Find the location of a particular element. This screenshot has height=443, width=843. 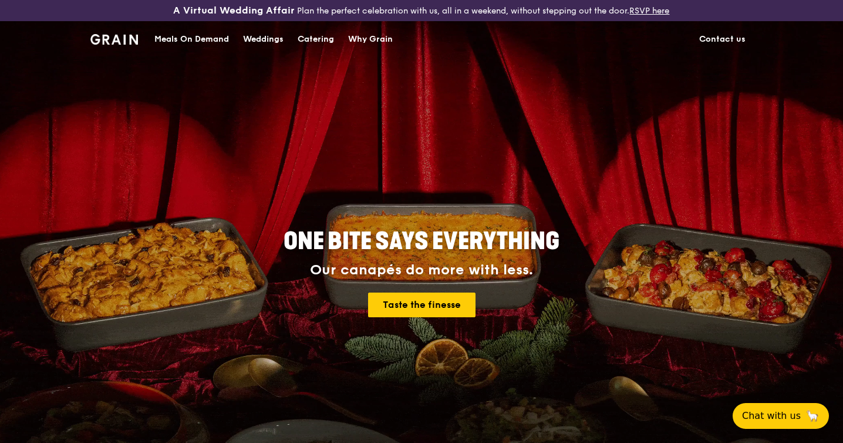

div: Meals On Demand is located at coordinates (191, 39).